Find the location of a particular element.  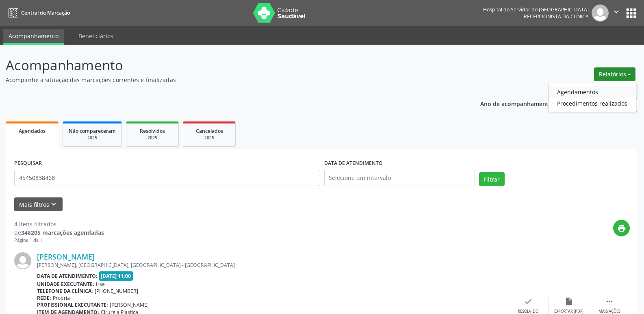

i: keyboard_arrow_down is located at coordinates (54, 204).